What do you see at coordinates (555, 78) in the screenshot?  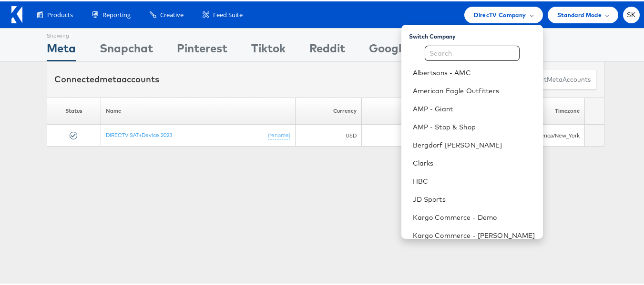 I see `button: ConnectmetaAccounts` at bounding box center [555, 78].